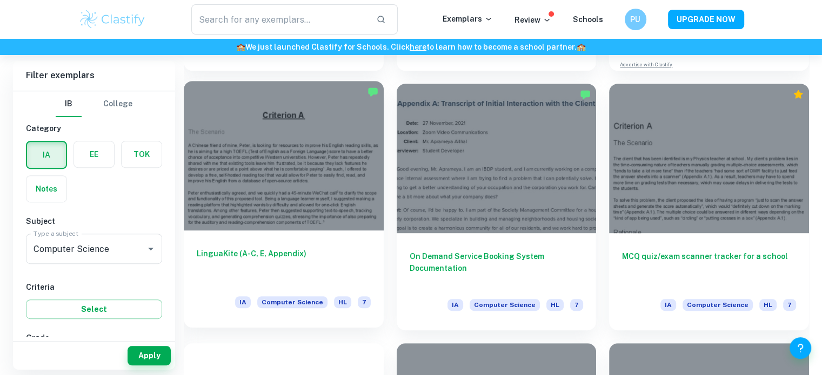 The height and width of the screenshot is (375, 822). Describe the element at coordinates (410, 47) in the screenshot. I see `h6: We just launched Clastify for Schools. Click to learn how to become a school partner.` at that location.